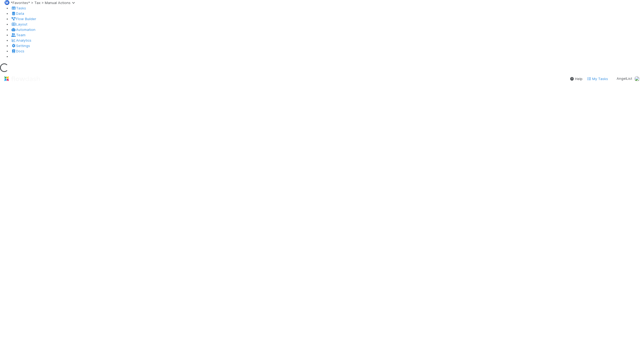  Describe the element at coordinates (23, 19) in the screenshot. I see `a: Flow Builder` at that location.